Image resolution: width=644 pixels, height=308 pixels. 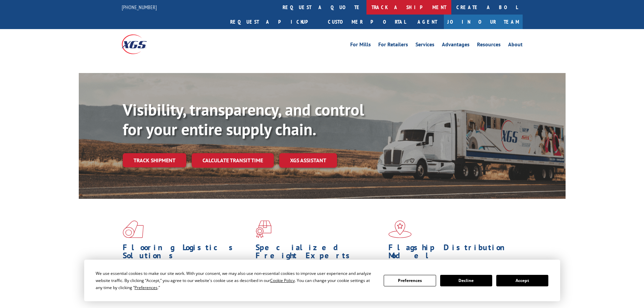 What do you see at coordinates (133, 229) in the screenshot?
I see `img: xgs-icon-total-supply-chain-intelligence-red` at bounding box center [133, 229].